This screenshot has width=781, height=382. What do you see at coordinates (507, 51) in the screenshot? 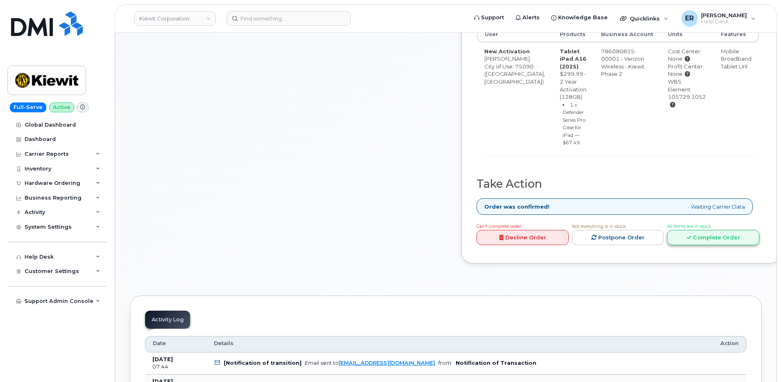
I see `strong: New Activation` at bounding box center [507, 51].